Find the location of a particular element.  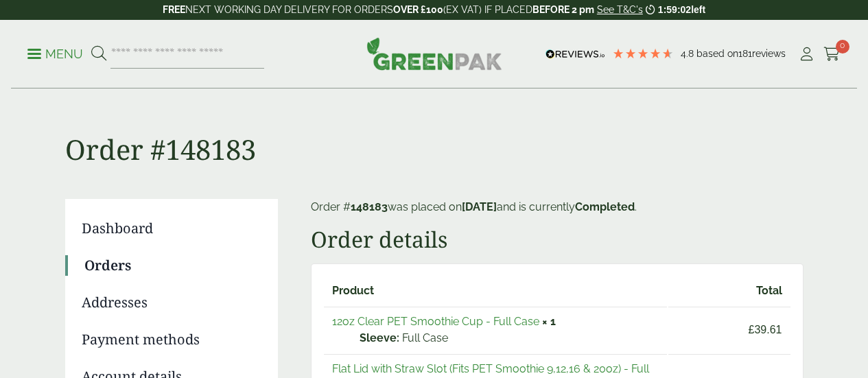

a: Payment methods is located at coordinates (170, 340).